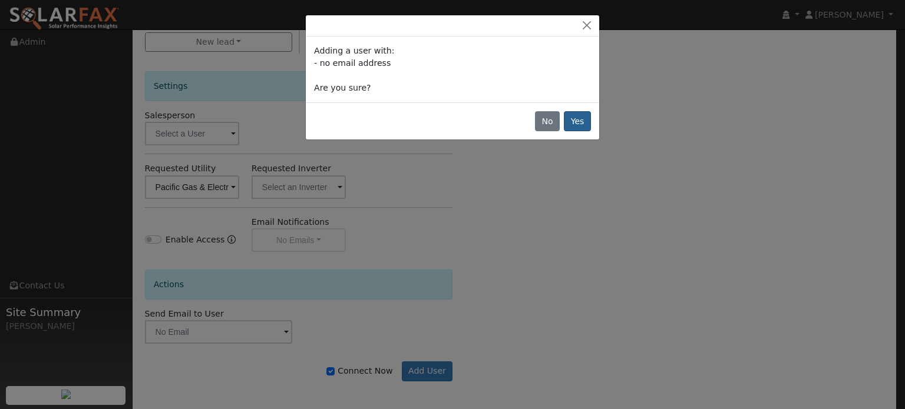 The width and height of the screenshot is (905, 409). What do you see at coordinates (547, 121) in the screenshot?
I see `button: No` at bounding box center [547, 121].